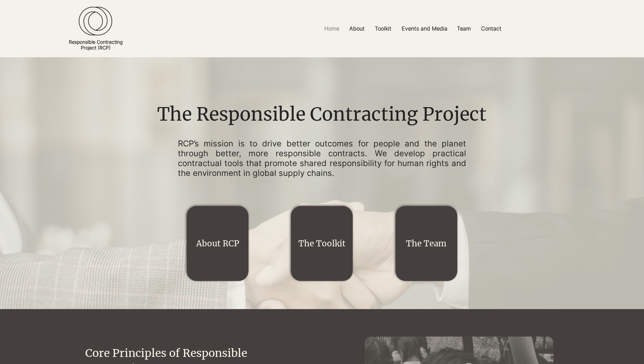  What do you see at coordinates (426, 243) in the screenshot?
I see `a: The Team` at bounding box center [426, 243].